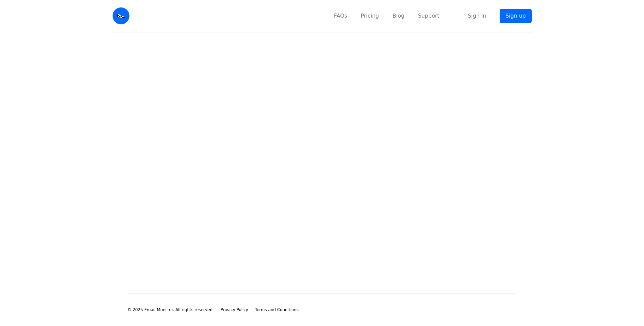 The width and height of the screenshot is (644, 326). What do you see at coordinates (340, 16) in the screenshot?
I see `a: FAQs` at bounding box center [340, 16].